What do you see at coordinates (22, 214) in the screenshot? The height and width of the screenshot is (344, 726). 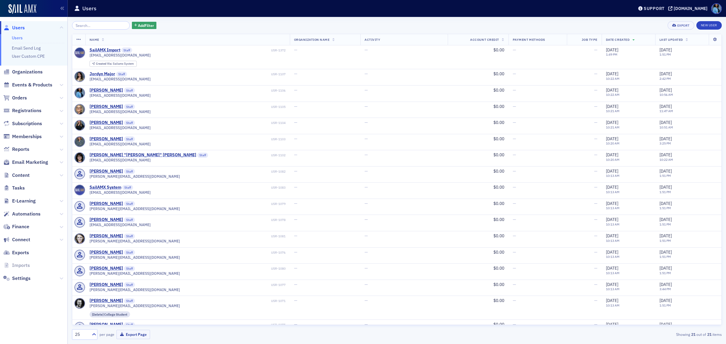 I see `a: Automations` at bounding box center [22, 214].